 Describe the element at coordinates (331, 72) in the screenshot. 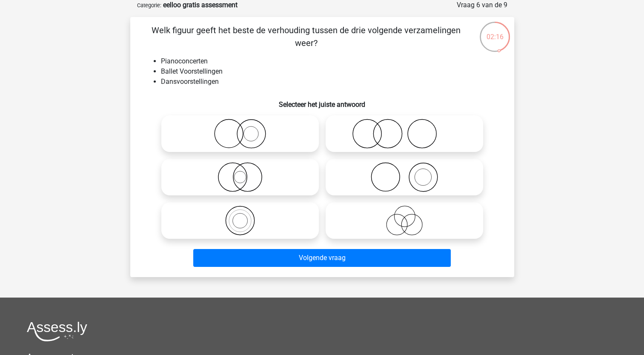

I see `li: Ballet Voorstellingen` at that location.